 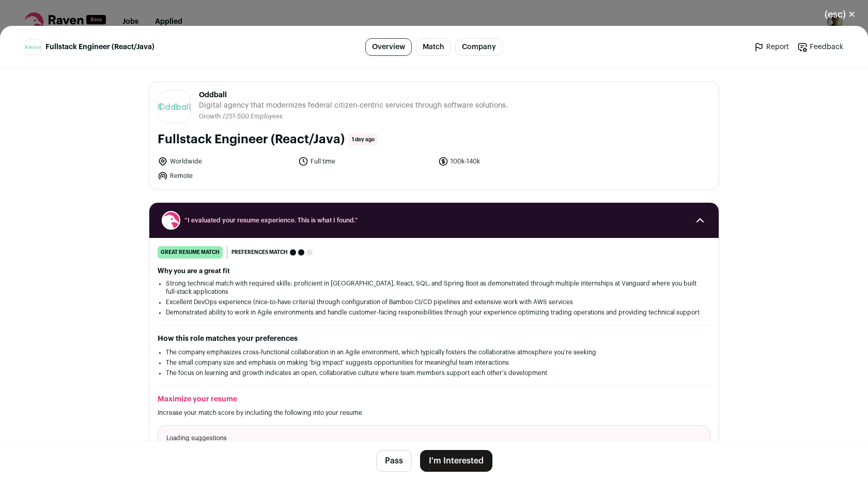 What do you see at coordinates (434, 312) in the screenshot?
I see `li: Demonstrated ability to work in Agile environments and handle customer-facing responsibilities th...` at bounding box center [434, 312].